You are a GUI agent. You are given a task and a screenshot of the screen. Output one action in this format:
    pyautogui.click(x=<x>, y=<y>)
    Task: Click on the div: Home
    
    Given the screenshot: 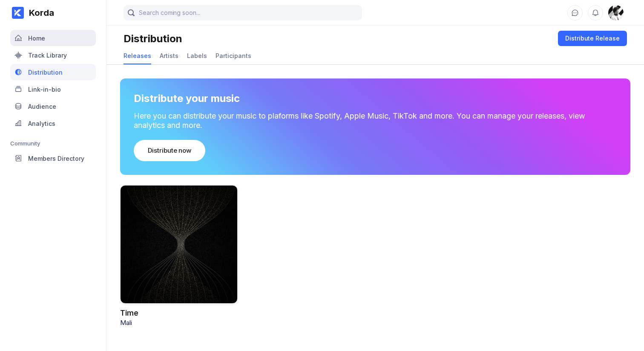 What is the action you would take?
    pyautogui.click(x=37, y=38)
    